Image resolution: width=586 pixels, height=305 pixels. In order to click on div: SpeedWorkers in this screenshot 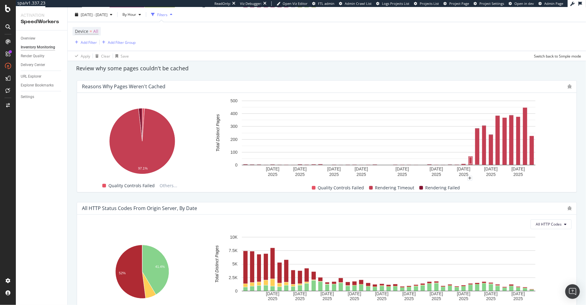, I will do `click(41, 22)`.